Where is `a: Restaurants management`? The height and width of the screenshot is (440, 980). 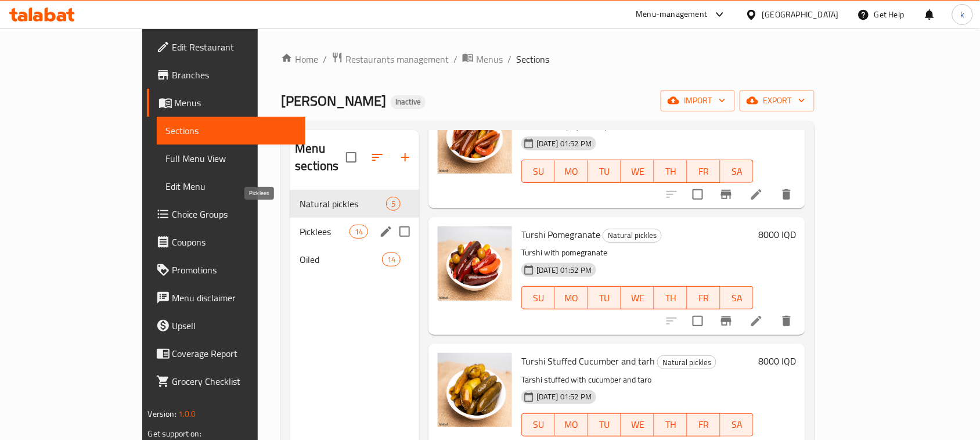 a: Restaurants management is located at coordinates (390, 59).